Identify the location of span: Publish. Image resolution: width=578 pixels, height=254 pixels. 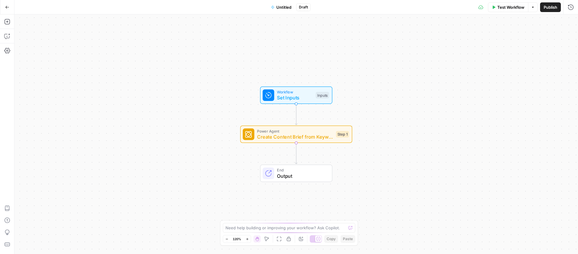
(551, 7).